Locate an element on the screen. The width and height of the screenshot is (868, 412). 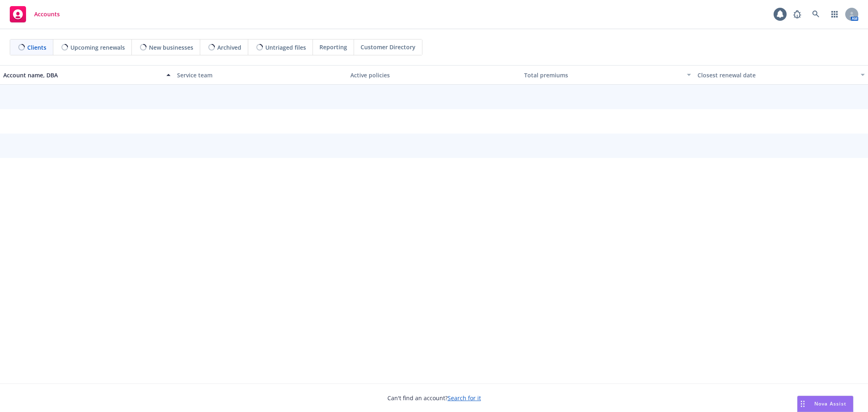
button: Total premiums is located at coordinates (607, 75).